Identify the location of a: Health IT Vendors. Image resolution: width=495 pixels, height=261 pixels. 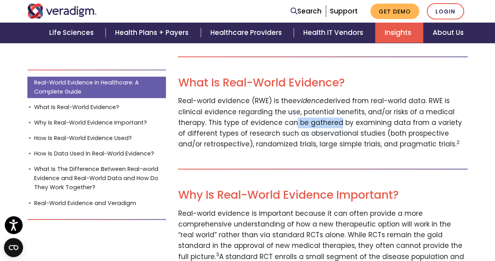
(334, 33).